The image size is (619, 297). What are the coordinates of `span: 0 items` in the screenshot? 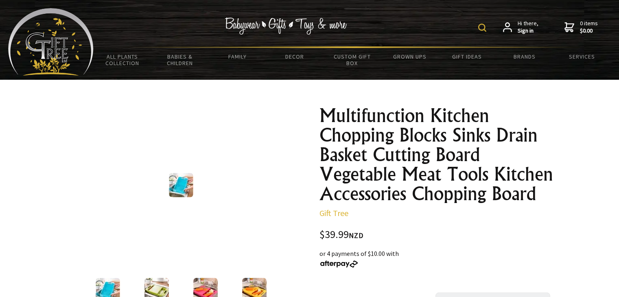 It's located at (589, 27).